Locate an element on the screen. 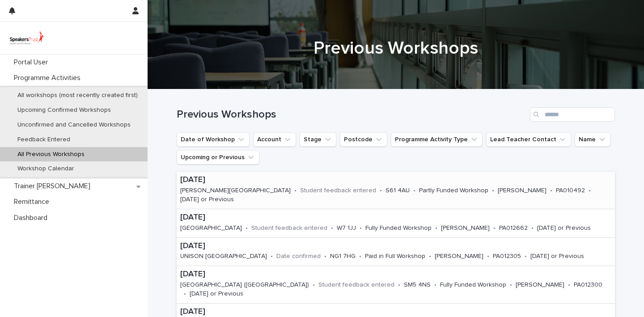 The width and height of the screenshot is (644, 317). p: NG1 7HG is located at coordinates (342, 256).